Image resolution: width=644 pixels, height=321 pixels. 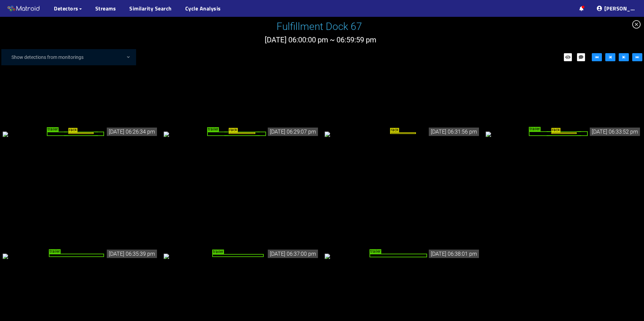 What do you see at coordinates (203, 8) in the screenshot?
I see `a: Cycle Analysis` at bounding box center [203, 8].